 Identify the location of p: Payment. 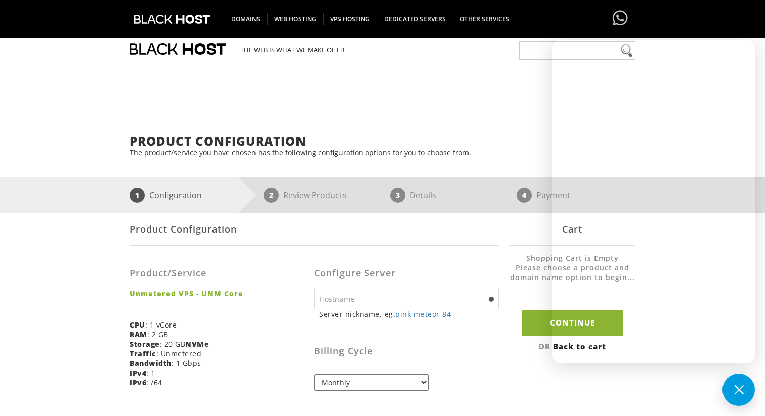
(553, 195).